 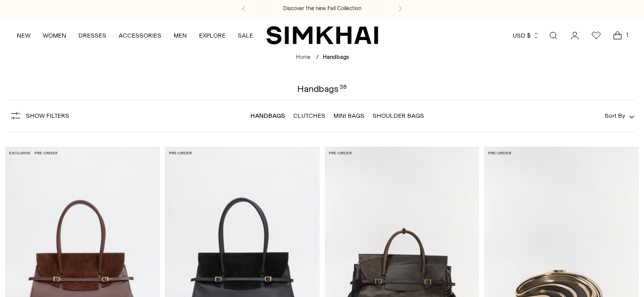 What do you see at coordinates (39, 116) in the screenshot?
I see `button: Show Filters` at bounding box center [39, 116].